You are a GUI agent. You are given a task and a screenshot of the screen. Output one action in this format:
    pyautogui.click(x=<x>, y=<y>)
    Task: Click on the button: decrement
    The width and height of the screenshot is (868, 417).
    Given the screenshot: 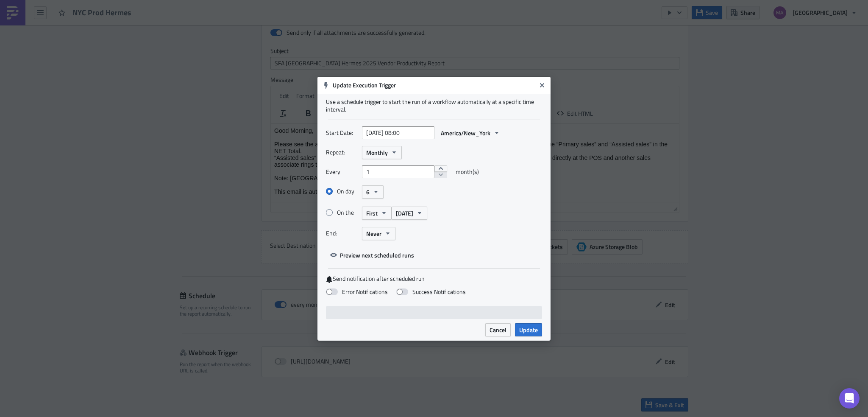 What is the action you would take?
    pyautogui.click(x=441, y=175)
    